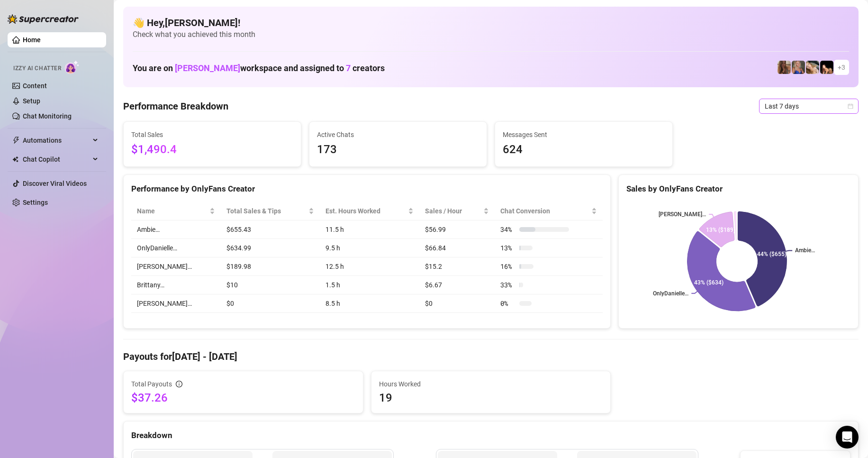 The width and height of the screenshot is (868, 458). I want to click on img: daniellerose, so click(784, 67).